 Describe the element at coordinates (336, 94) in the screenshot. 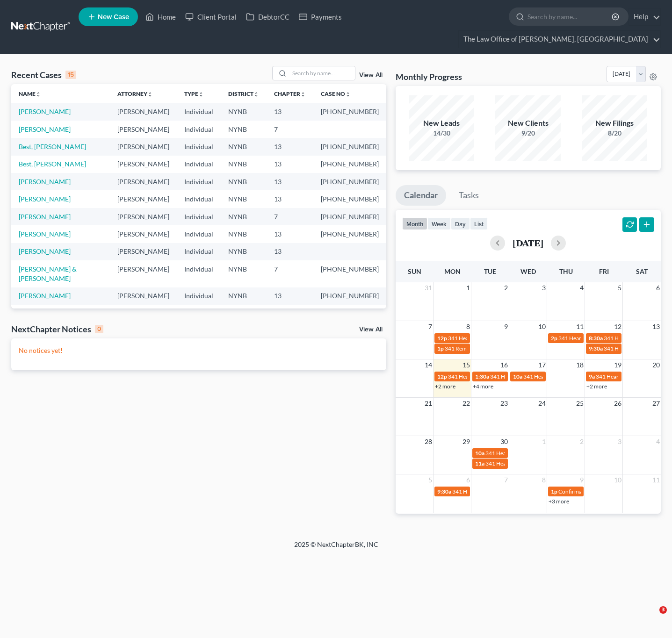

I see `a: Case Nounfold_more` at that location.